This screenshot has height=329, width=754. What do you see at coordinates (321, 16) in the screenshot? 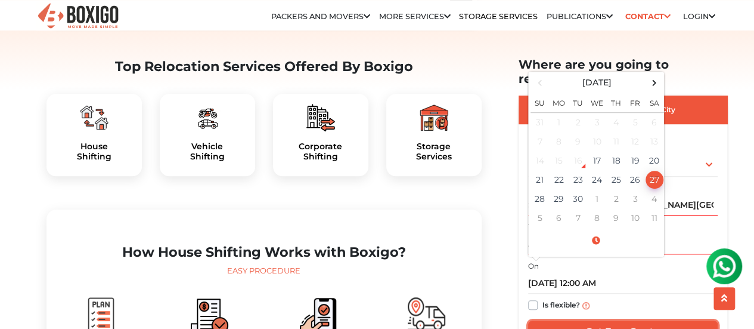
I see `a: Packers and Movers` at bounding box center [321, 16].